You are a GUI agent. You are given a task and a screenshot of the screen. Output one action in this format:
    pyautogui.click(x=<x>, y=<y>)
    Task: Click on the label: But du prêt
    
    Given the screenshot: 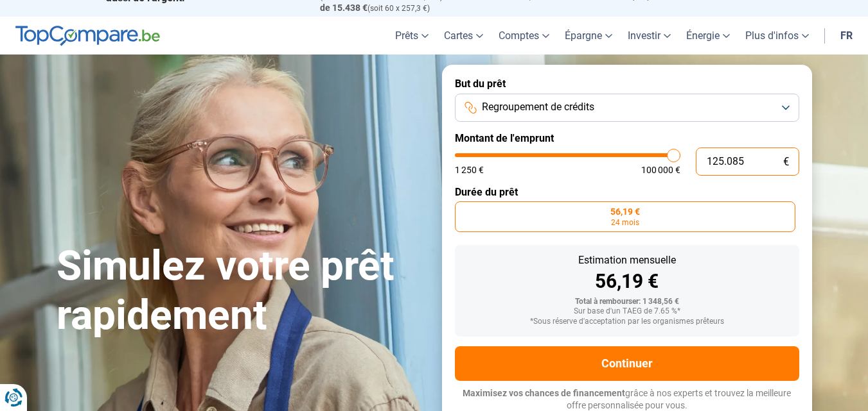 What is the action you would take?
    pyautogui.click(x=627, y=84)
    